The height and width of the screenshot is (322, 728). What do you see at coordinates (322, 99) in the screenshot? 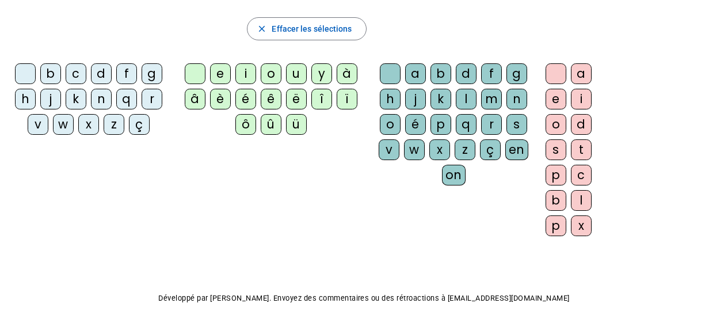
I see `div: î` at bounding box center [322, 99].